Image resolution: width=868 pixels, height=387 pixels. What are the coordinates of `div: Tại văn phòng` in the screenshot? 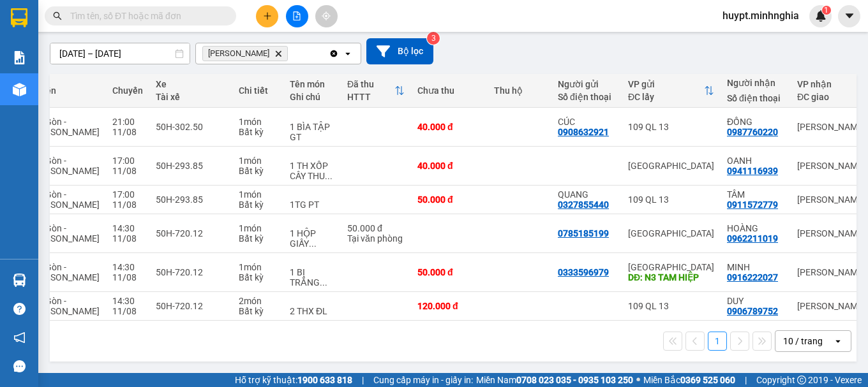 It's located at (376, 239).